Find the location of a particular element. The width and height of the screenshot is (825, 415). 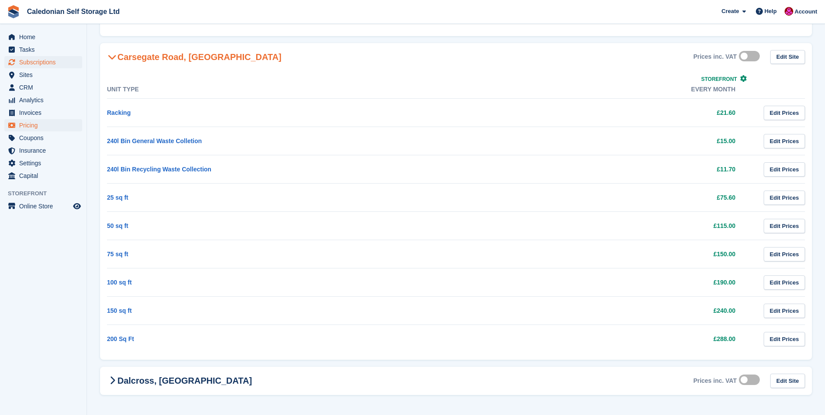

a: 240l Bin Recycling Waste Collection is located at coordinates (159, 169).